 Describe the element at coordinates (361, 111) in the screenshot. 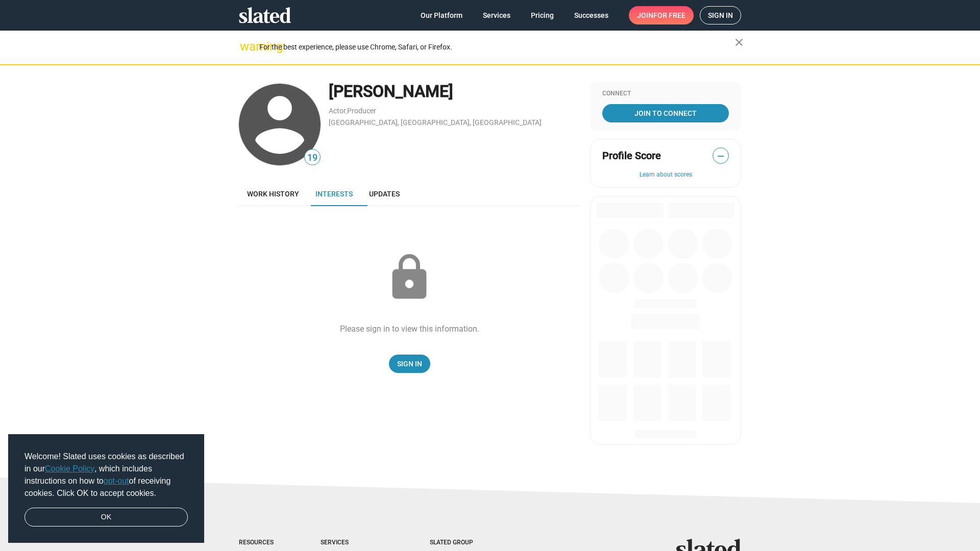

I see `a: Producer` at that location.